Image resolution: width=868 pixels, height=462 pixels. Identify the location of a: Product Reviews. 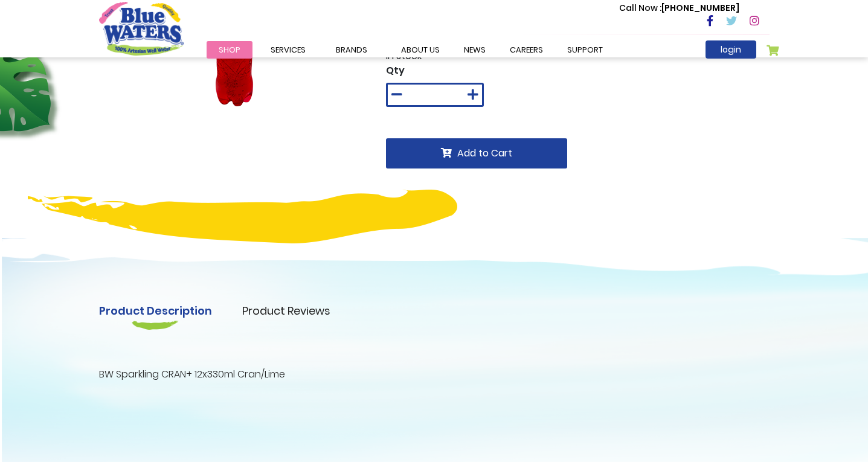
(286, 311).